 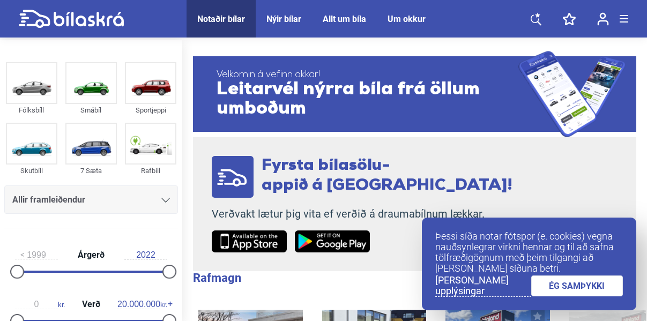 What do you see at coordinates (49, 200) in the screenshot?
I see `span: Allir framleiðendur` at bounding box center [49, 200].